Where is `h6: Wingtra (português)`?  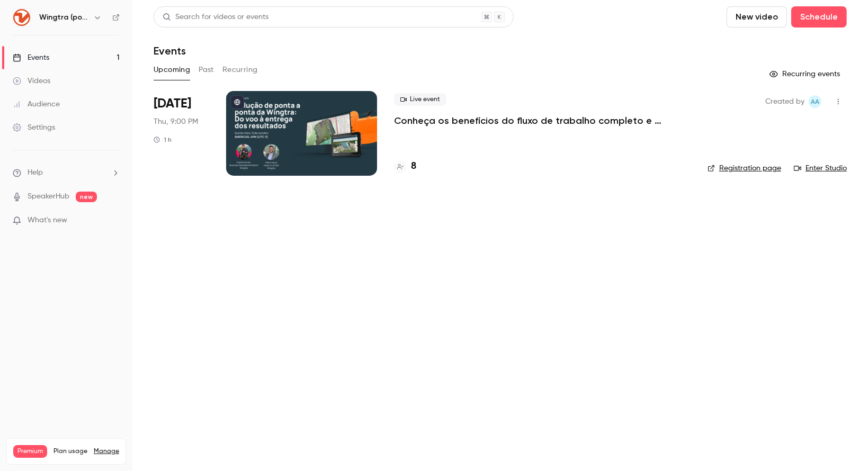
h6: Wingtra (português) is located at coordinates (64, 17).